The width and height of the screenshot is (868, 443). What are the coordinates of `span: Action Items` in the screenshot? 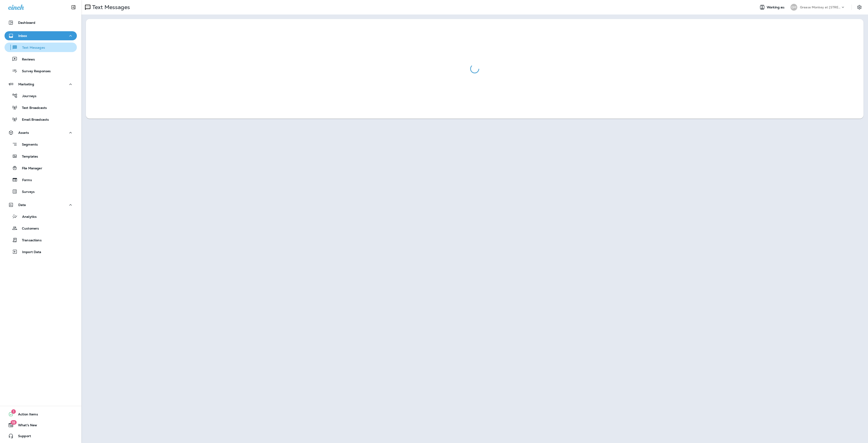 It's located at (26, 415).